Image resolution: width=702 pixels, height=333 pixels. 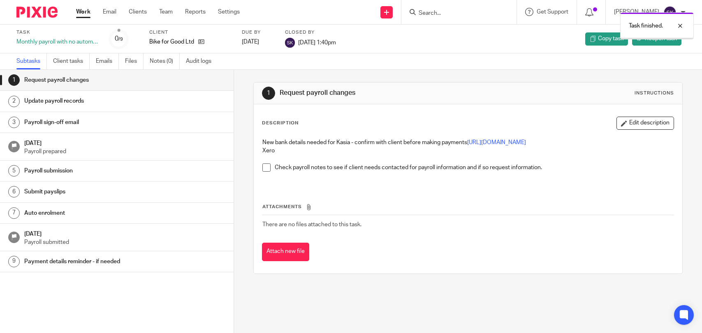 What do you see at coordinates (91, 213) in the screenshot?
I see `h1: Auto enrolment` at bounding box center [91, 213].